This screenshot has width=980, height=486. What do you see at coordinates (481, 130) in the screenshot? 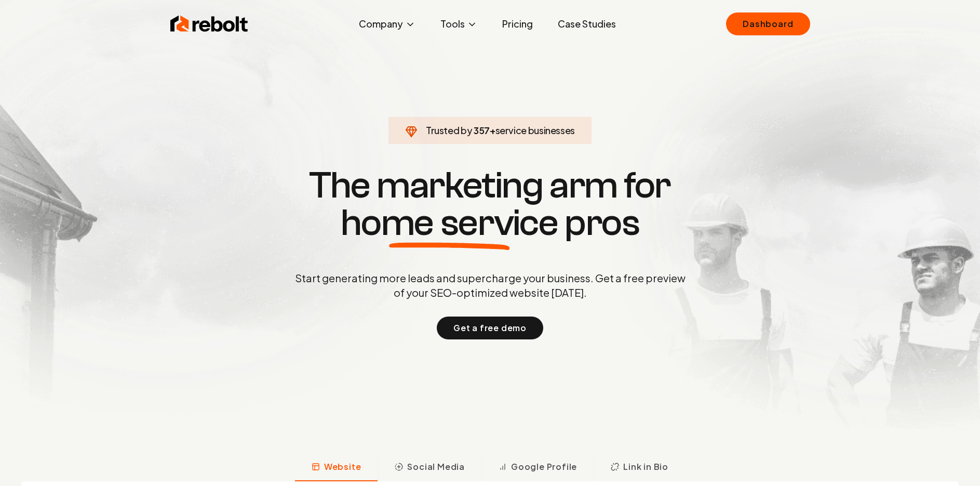
I see `span: 357` at bounding box center [481, 130].